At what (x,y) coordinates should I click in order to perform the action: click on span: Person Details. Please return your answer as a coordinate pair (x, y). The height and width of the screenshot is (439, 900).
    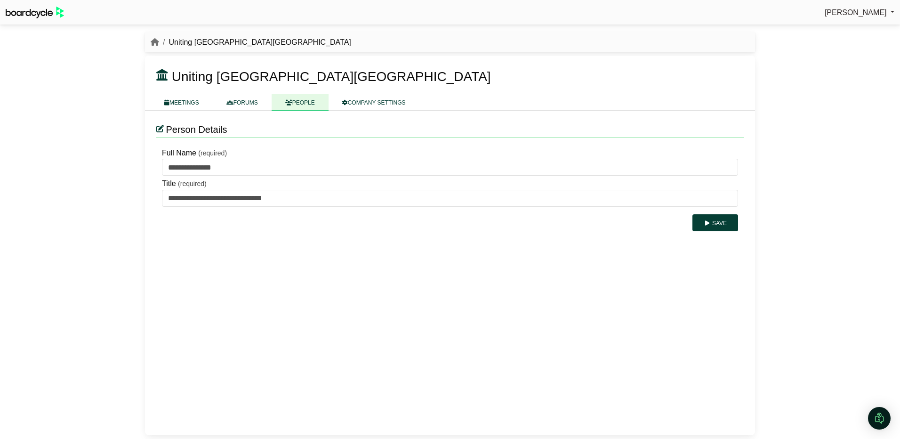
    Looking at the image, I should click on (196, 130).